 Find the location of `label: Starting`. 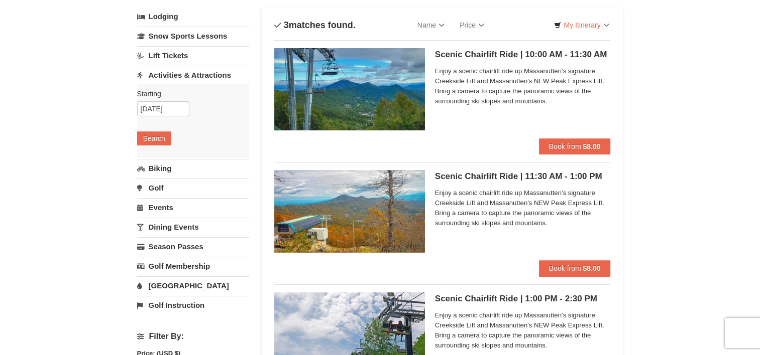

label: Starting is located at coordinates (189, 94).